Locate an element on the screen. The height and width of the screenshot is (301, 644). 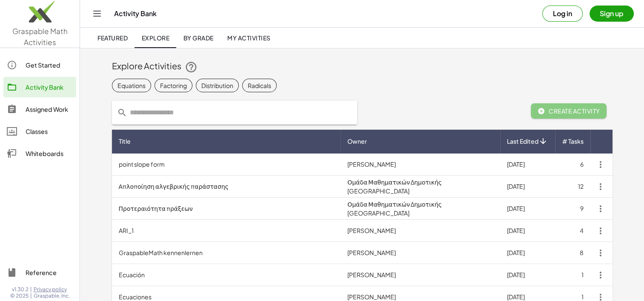
a: Whiteboards is located at coordinates (40, 153).